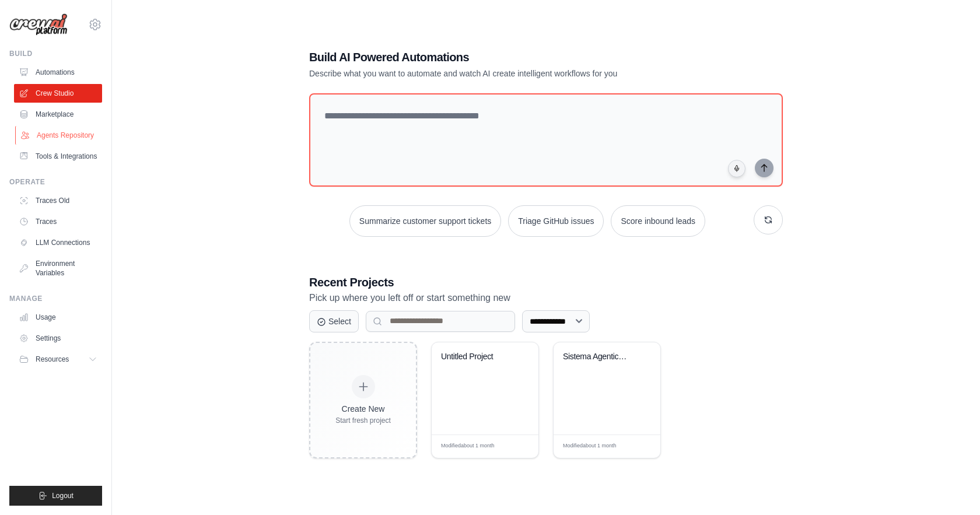 The height and width of the screenshot is (515, 980). I want to click on button: Click to speak your automation idea, so click(737, 168).